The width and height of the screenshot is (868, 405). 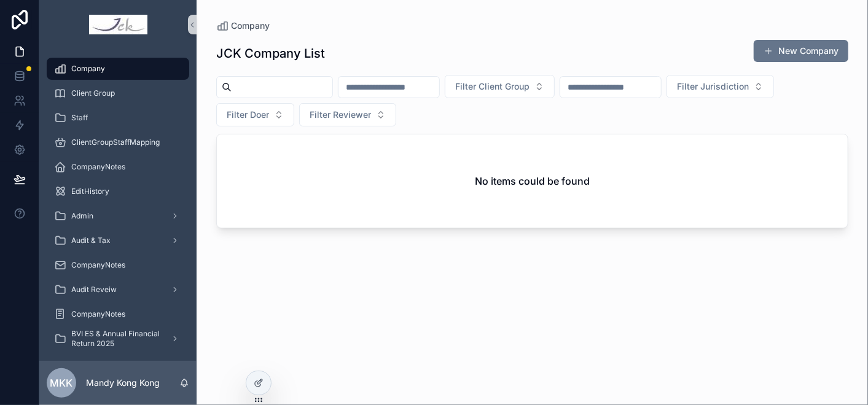 What do you see at coordinates (118, 192) in the screenshot?
I see `a: EditHistory` at bounding box center [118, 192].